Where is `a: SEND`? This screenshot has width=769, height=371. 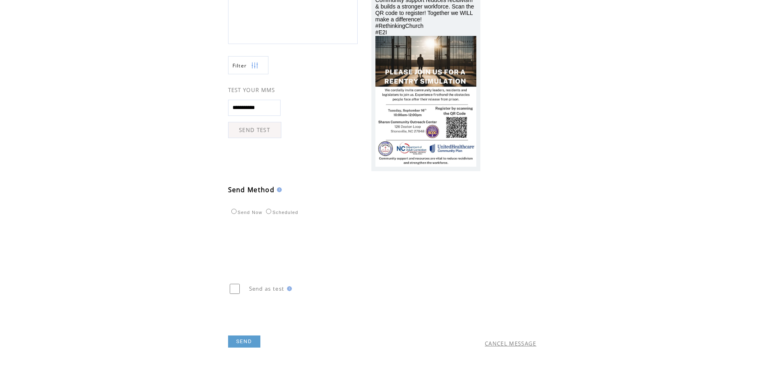 a: SEND is located at coordinates (244, 341).